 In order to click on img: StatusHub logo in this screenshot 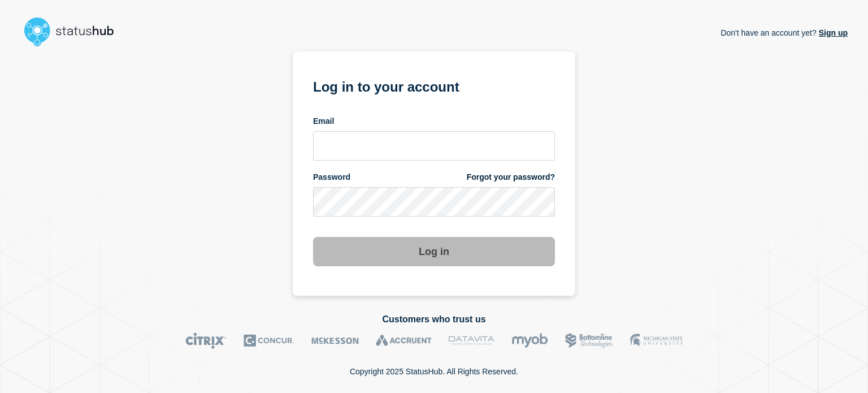, I will do `click(74, 31)`.